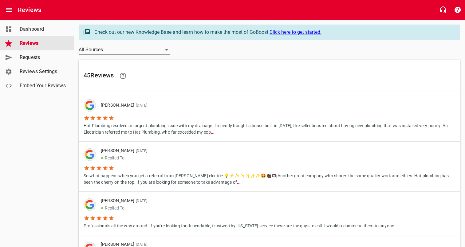  Describe the element at coordinates (43, 86) in the screenshot. I see `span: Embed Your Reviews` at that location.